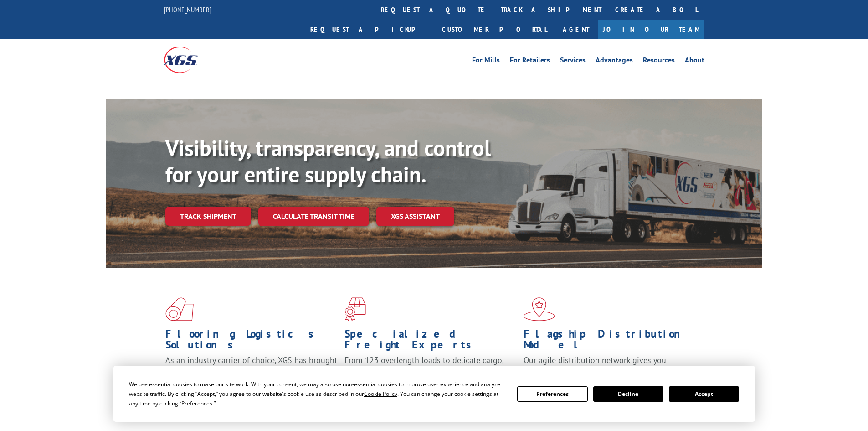  I want to click on img: xgs-icon-focused-on-flooring-red, so click(355, 309).